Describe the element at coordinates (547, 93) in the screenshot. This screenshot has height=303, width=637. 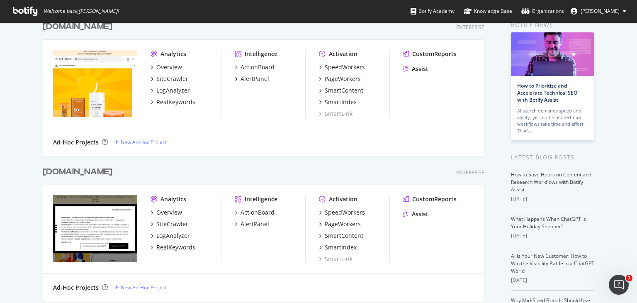
I see `a: How to Prioritize and Accelerate Technical SEO with Botify Assist` at that location.